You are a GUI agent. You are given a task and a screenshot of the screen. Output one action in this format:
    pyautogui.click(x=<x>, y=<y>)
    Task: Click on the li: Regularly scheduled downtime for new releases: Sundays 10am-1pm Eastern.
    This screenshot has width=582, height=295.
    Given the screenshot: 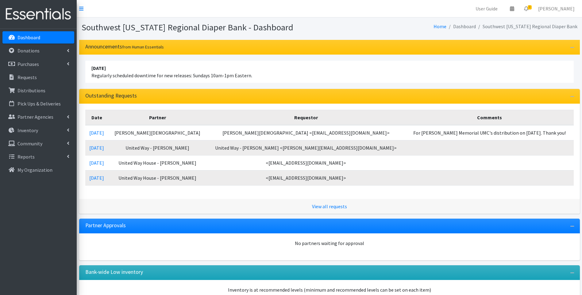 What is the action you would take?
    pyautogui.click(x=330, y=72)
    